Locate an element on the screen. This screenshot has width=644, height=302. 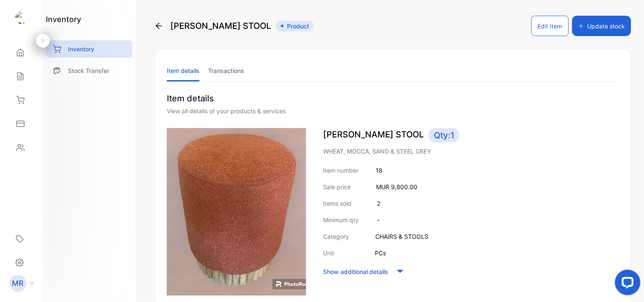
p: Items sold is located at coordinates (337, 203).